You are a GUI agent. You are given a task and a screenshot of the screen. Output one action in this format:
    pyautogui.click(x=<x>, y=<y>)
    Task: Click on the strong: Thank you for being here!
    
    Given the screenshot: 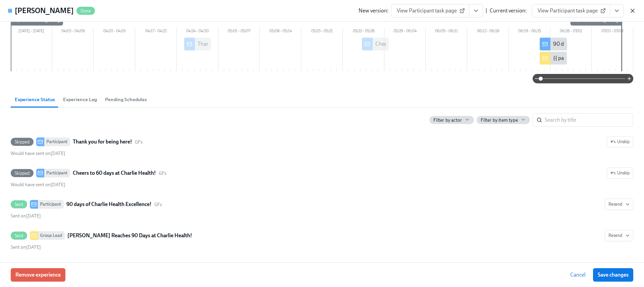 What is the action you would take?
    pyautogui.click(x=102, y=142)
    